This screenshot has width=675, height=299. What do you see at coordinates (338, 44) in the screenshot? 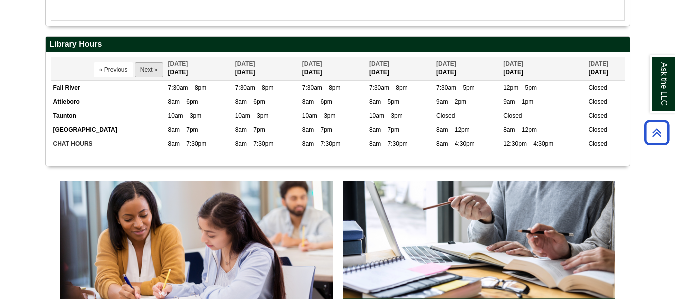
I see `h2: Library Hours` at bounding box center [338, 44].